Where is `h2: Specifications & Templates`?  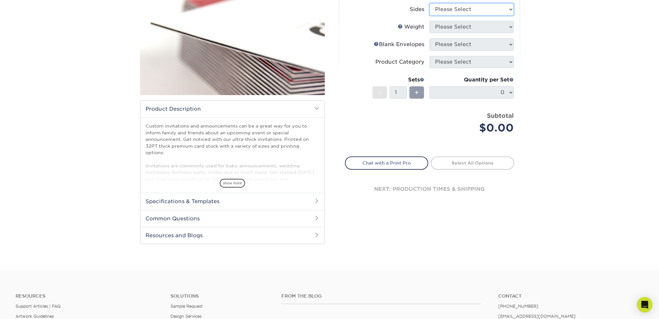 h2: Specifications & Templates is located at coordinates (232, 201).